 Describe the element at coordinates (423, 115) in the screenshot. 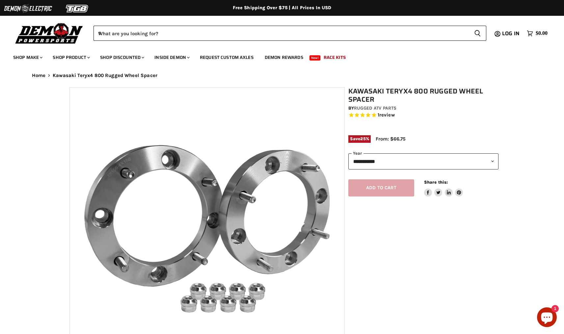

I see `span: Rated 5.0 out of 5 stars 1 reviews` at that location.